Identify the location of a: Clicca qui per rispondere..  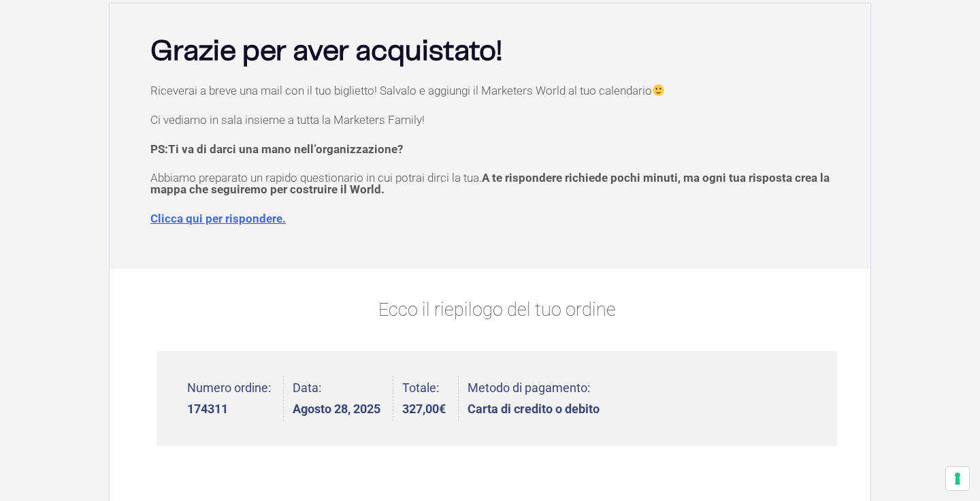
(217, 218).